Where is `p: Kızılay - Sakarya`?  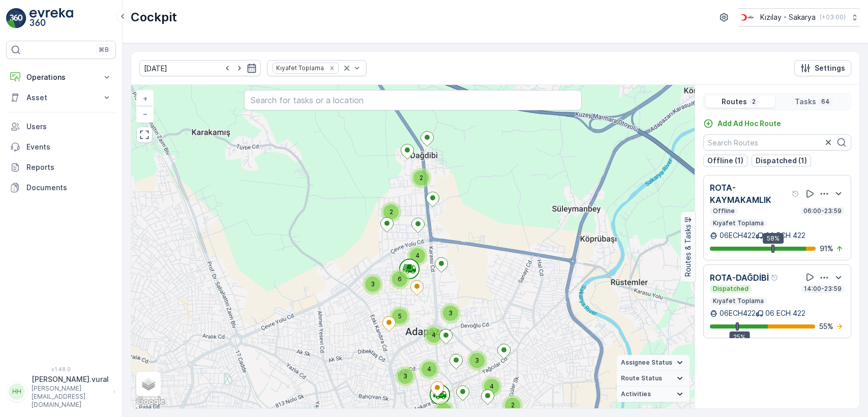
p: Kızılay - Sakarya is located at coordinates (788, 18).